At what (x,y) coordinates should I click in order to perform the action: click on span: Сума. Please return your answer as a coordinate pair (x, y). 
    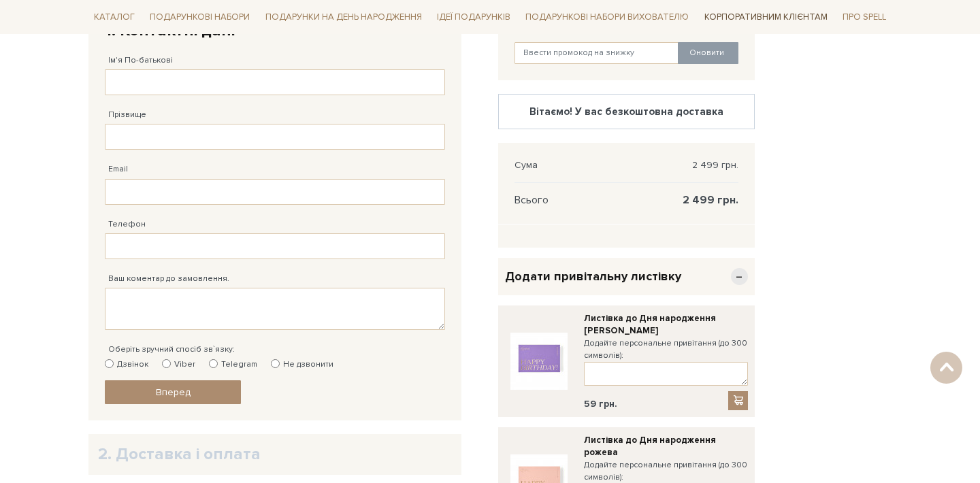
    Looking at the image, I should click on (526, 165).